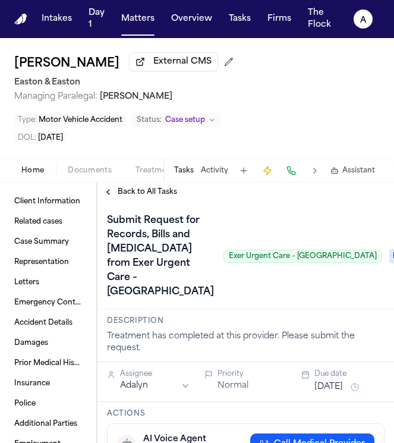 The width and height of the screenshot is (394, 443). What do you see at coordinates (320, 19) in the screenshot?
I see `button: The Flock` at bounding box center [320, 19].